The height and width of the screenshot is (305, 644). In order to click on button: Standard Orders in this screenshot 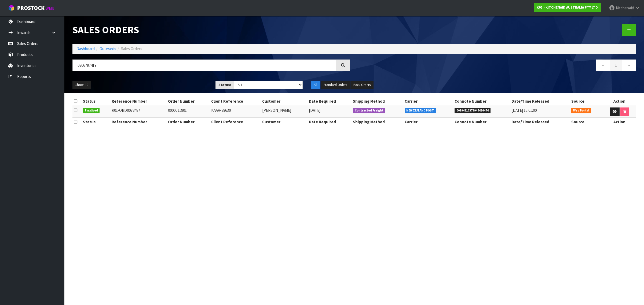, I will do `click(335, 85)`.